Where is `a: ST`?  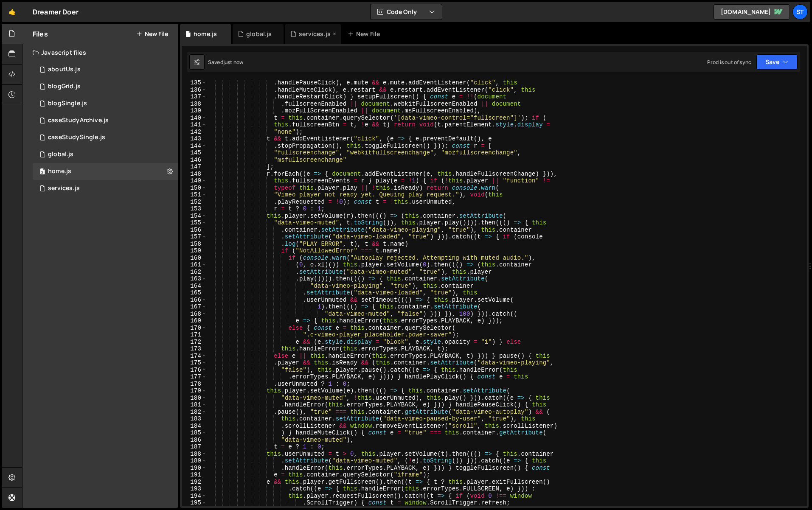
a: ST is located at coordinates (800, 11).